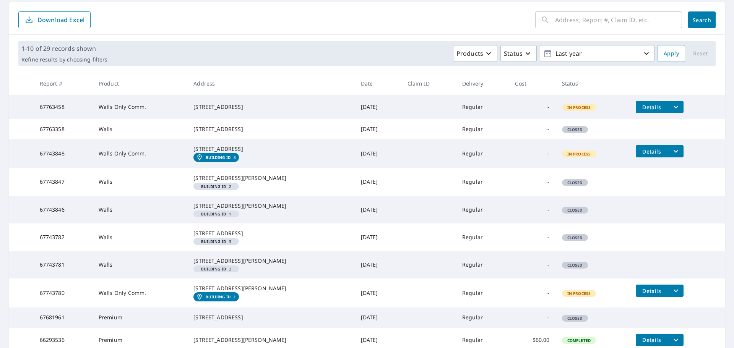 The image size is (734, 348). Describe the element at coordinates (482, 83) in the screenshot. I see `th: Delivery` at that location.